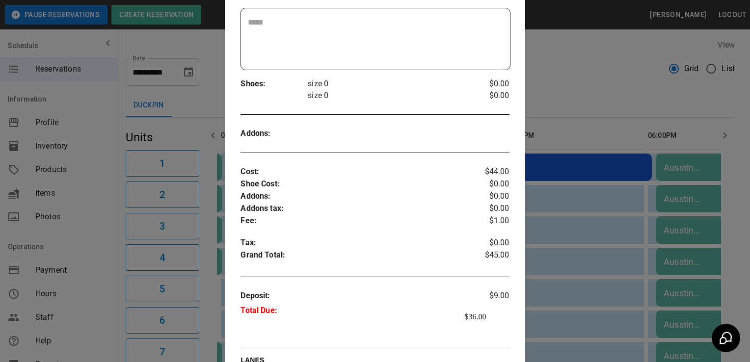 This screenshot has width=750, height=362. I want to click on p: Shoe Cost :, so click(353, 184).